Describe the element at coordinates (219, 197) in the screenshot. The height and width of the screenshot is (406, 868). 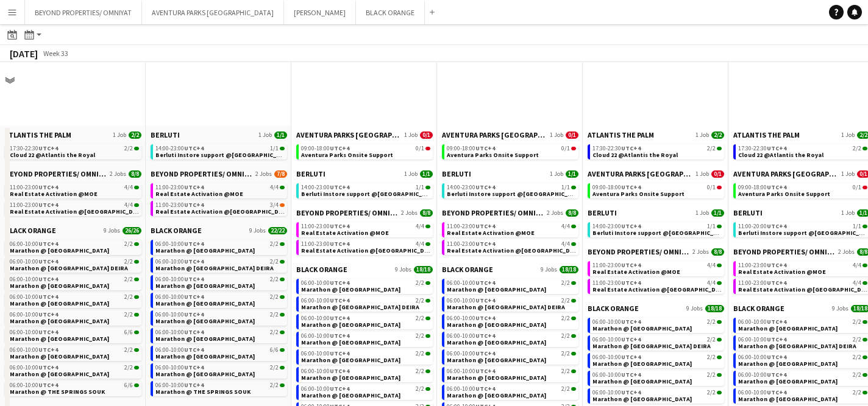
I see `div: BEYOND PROPERTIES/ OMNIYAT2 Jobs7/811:00-23:00UTC+44/4Real Estate Activation @MOE11:00-23:00UTC+4...` at that location.